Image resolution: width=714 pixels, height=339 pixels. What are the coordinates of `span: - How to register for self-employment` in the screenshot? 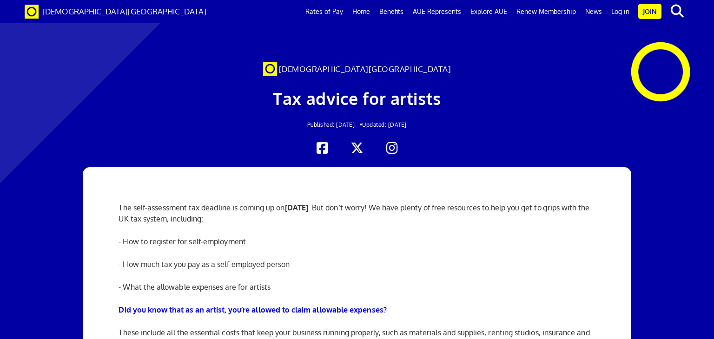 It's located at (182, 242).